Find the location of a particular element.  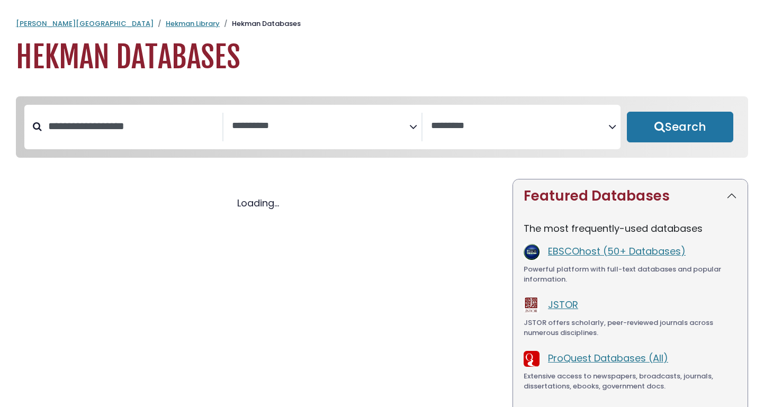

h1: Hekman Databases is located at coordinates (382, 57).